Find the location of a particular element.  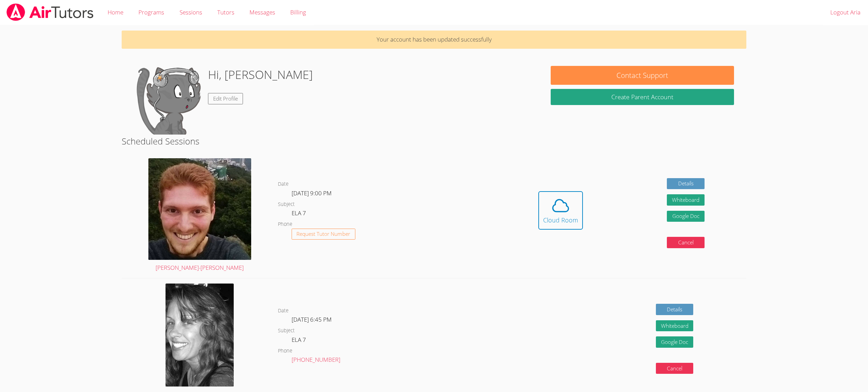

h2: Scheduled Sessions is located at coordinates (434, 141).